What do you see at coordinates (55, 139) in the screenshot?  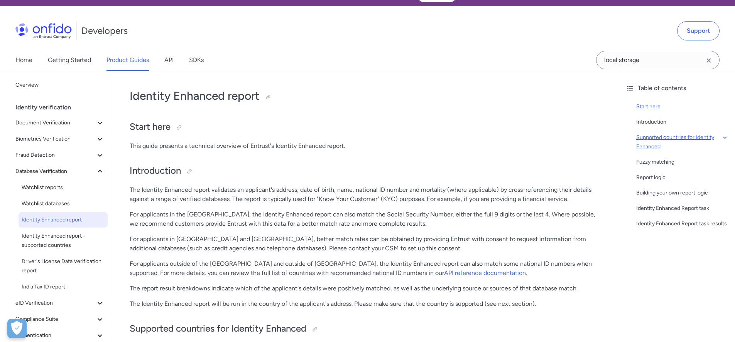 I see `span: Biometrics Verification` at bounding box center [55, 139].